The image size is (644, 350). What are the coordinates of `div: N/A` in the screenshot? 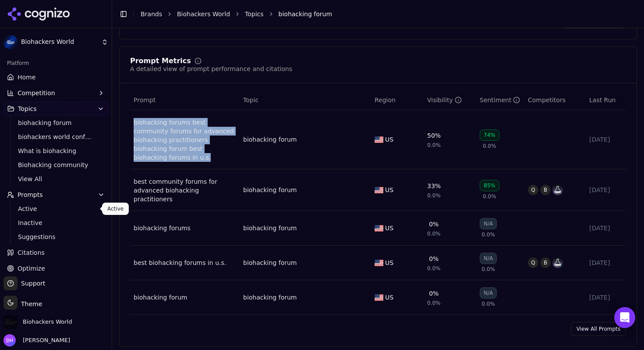 It's located at (488, 258).